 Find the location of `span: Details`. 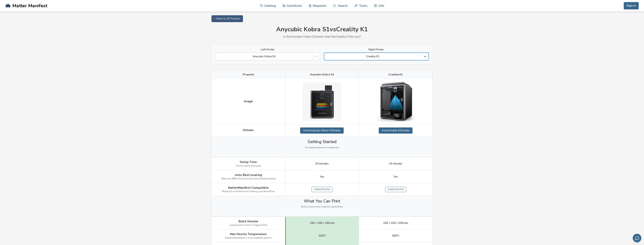

span: Details is located at coordinates (248, 130).